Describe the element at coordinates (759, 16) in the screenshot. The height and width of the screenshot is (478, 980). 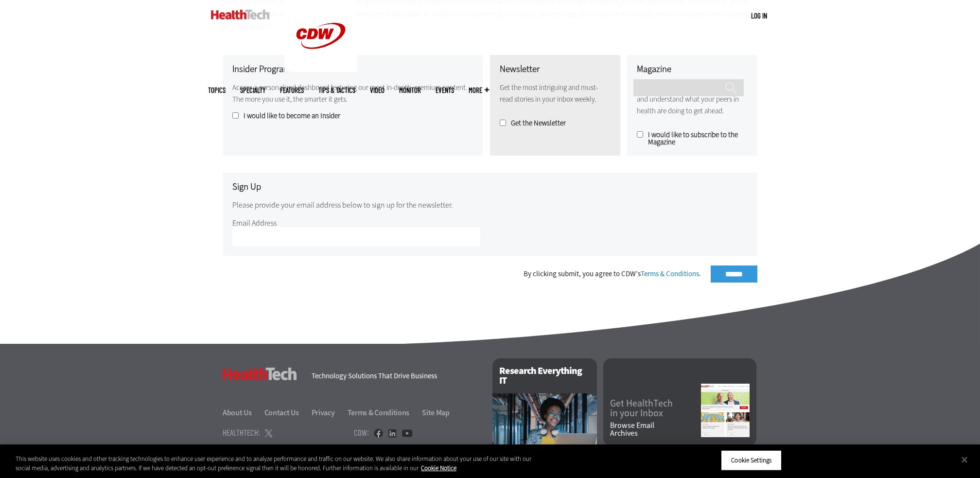
I see `a: Log in` at that location.